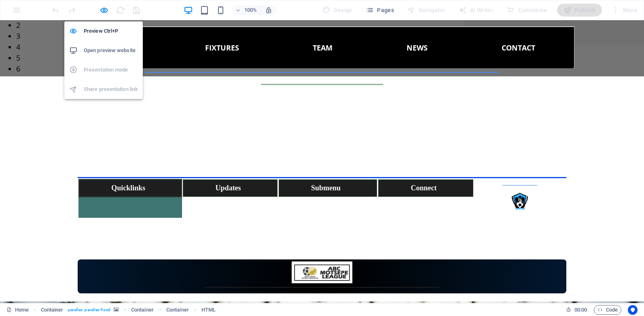 This screenshot has height=316, width=644. Describe the element at coordinates (417, 28) in the screenshot. I see `a: news` at that location.